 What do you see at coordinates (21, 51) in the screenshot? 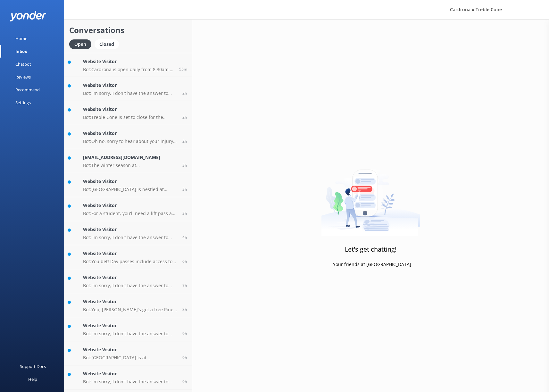
I see `div: Inbox` at bounding box center [21, 51].